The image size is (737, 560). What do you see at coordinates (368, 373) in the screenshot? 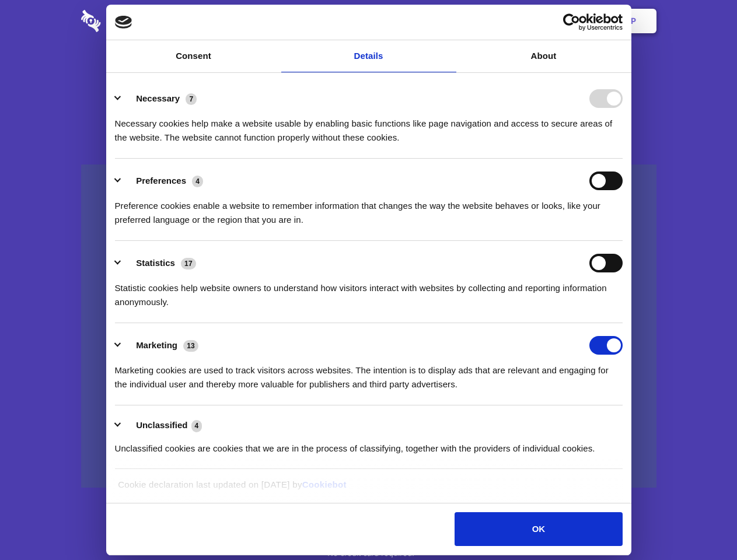
I see `div: Marketing cookies are used to track visitors across websites. The intention is to display ads tha...` at bounding box center [368, 373].